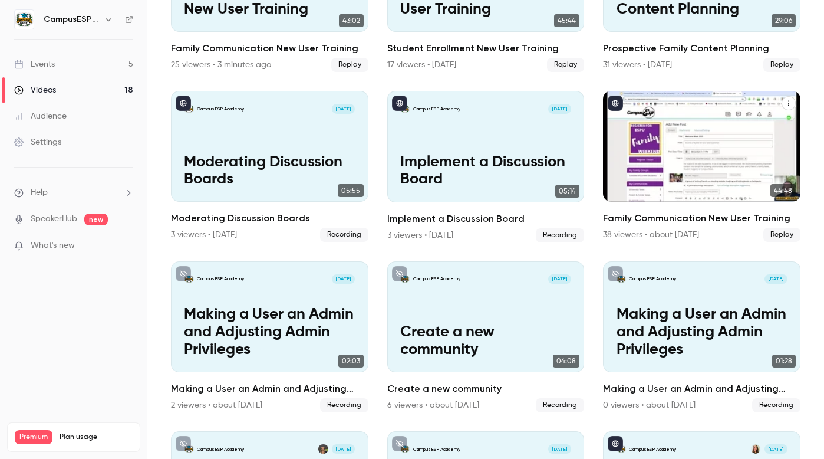 This screenshot has height=459, width=824. Describe the element at coordinates (783, 190) in the screenshot. I see `span: 44:48` at that location.